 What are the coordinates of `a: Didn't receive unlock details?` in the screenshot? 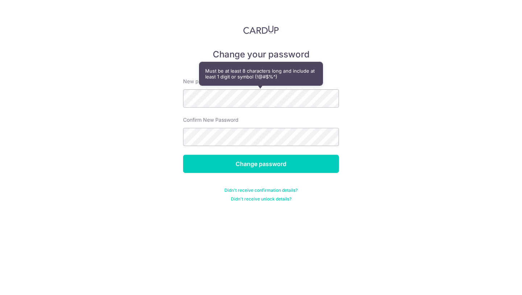 It's located at (261, 199).